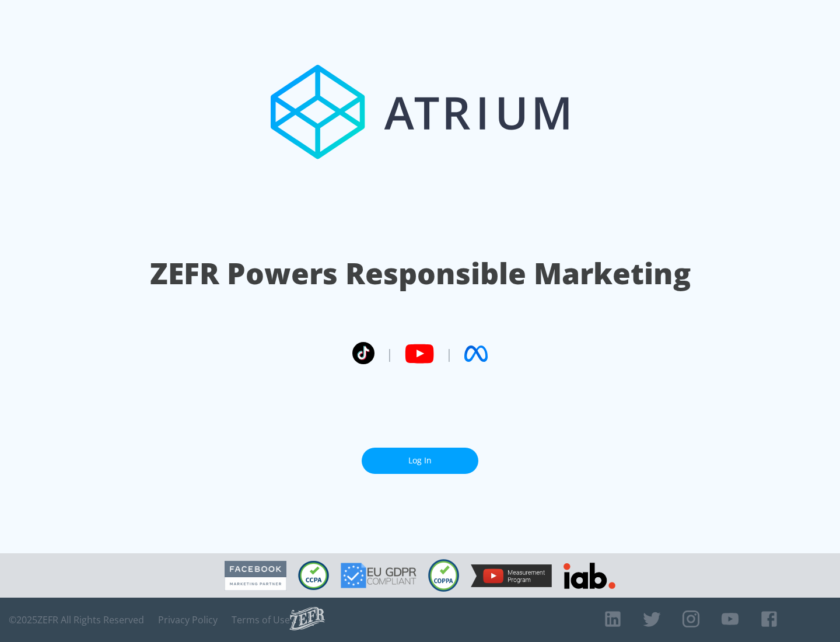 The width and height of the screenshot is (840, 642). What do you see at coordinates (313, 575) in the screenshot?
I see `img: CCPA Compliant` at bounding box center [313, 575].